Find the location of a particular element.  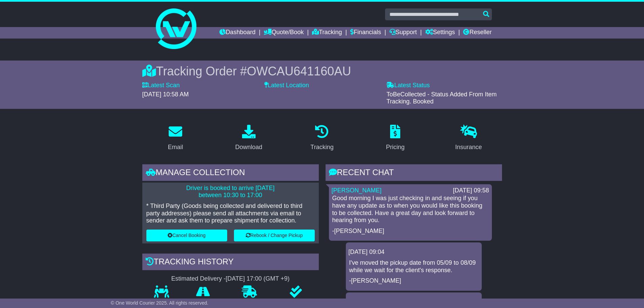

div: Tracking is located at coordinates (322, 147).